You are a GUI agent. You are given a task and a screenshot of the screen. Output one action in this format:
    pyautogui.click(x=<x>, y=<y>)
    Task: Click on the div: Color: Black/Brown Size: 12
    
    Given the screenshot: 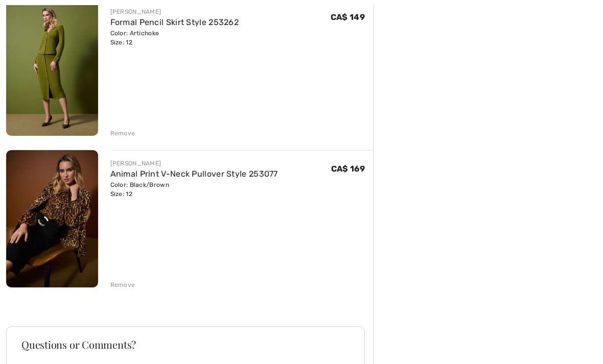 What is the action you would take?
    pyautogui.click(x=194, y=189)
    